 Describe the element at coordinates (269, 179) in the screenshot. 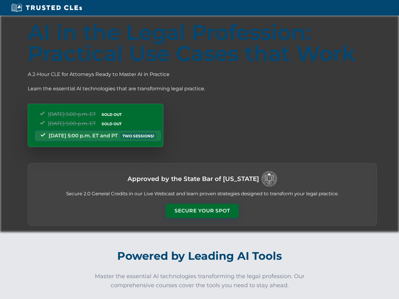

I see `img: Logo` at that location.